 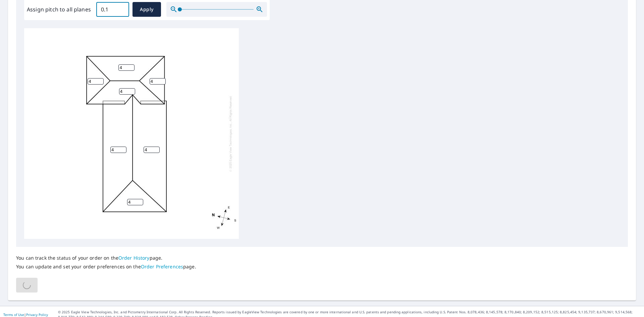 What do you see at coordinates (147, 9) in the screenshot?
I see `button: Apply` at bounding box center [147, 9].